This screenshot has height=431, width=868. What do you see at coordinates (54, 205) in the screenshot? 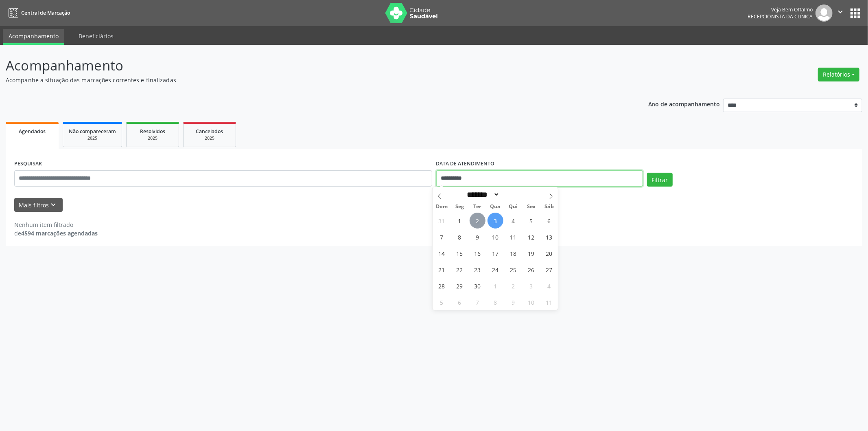
I see `i: keyboard_arrow_down` at bounding box center [54, 205].